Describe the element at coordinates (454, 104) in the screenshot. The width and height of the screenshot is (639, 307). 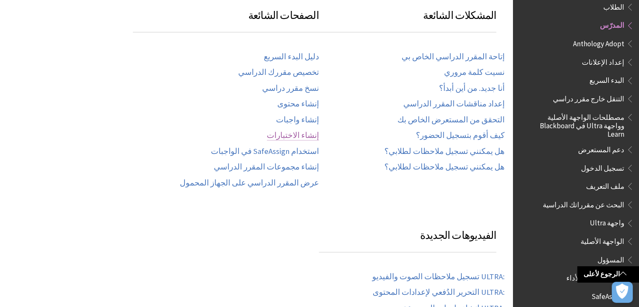
I see `a: إعداد مناقشات المقرر الدراسي` at that location.